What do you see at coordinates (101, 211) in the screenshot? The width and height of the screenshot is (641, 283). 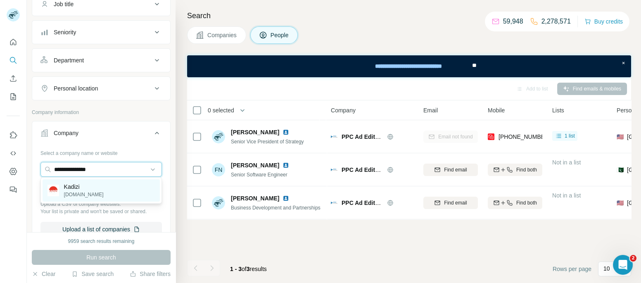 I see `p: Your list is private and won't be saved or shared.` at bounding box center [101, 211].